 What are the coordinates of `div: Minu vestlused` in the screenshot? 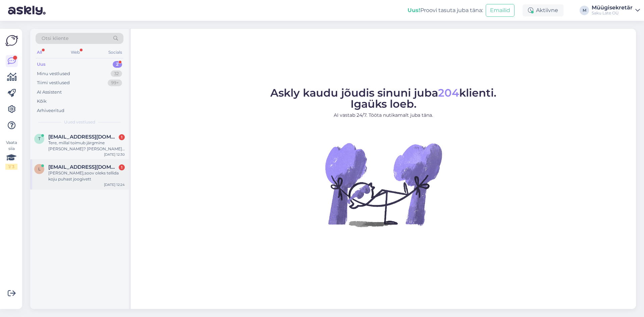 It's located at (53, 74).